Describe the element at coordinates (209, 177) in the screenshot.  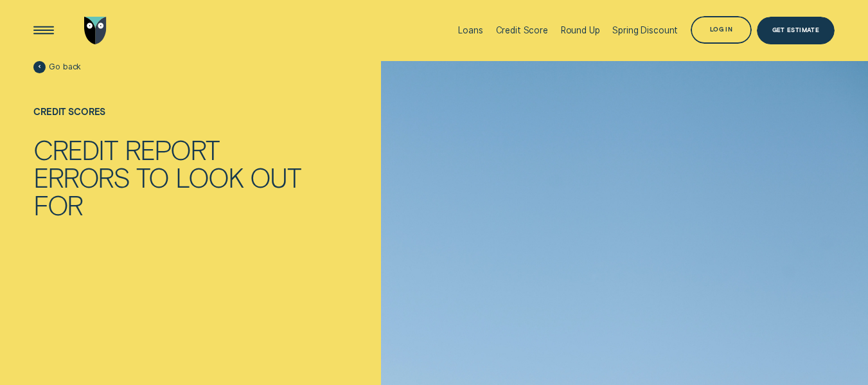
I see `div: Look` at that location.